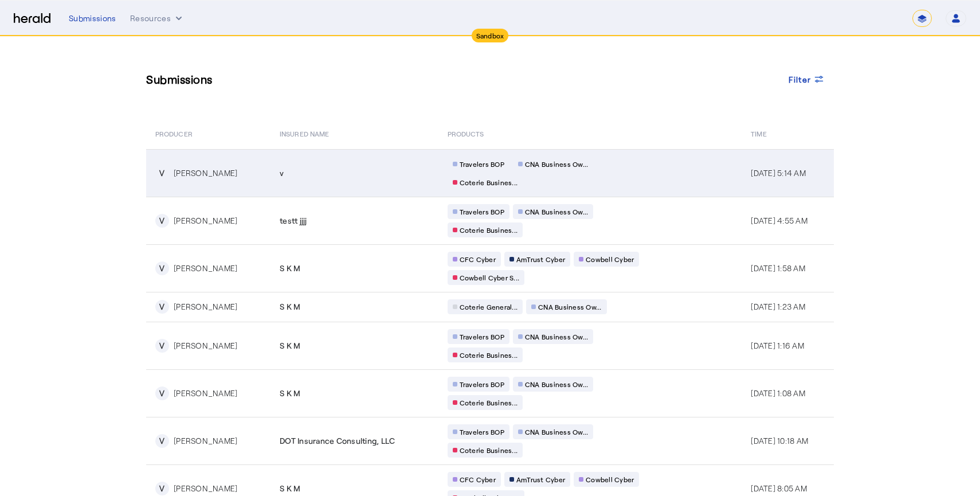  I want to click on span: v, so click(281, 173).